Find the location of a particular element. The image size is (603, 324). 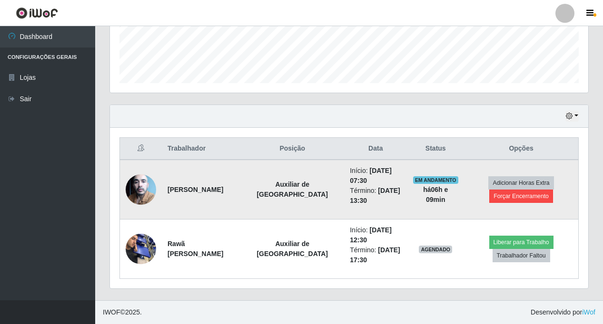

span: AGENDADO is located at coordinates (435, 250).